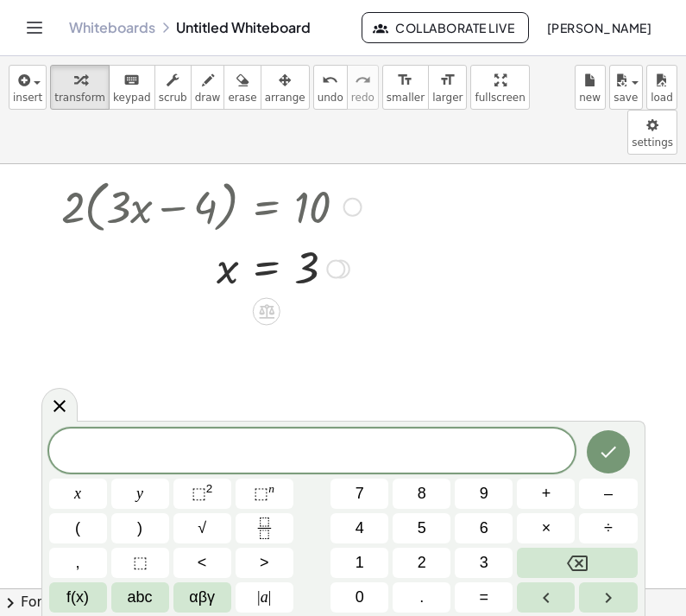 This screenshot has height=616, width=686. Describe the element at coordinates (131, 80) in the screenshot. I see `i: keyboard` at that location.